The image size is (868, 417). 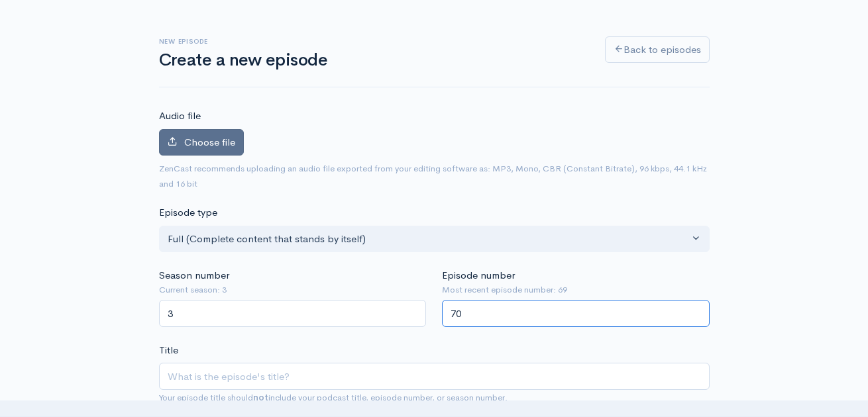 I want to click on h1: Create a new episode, so click(x=374, y=61).